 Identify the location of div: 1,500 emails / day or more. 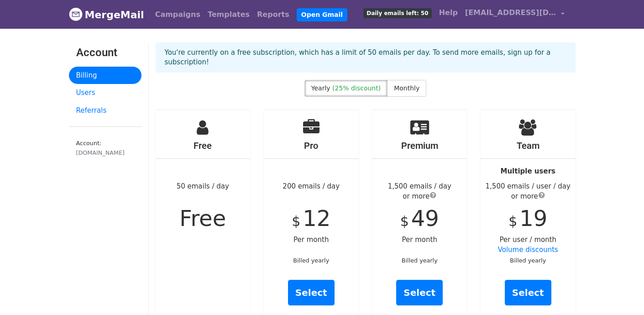
(420, 191).